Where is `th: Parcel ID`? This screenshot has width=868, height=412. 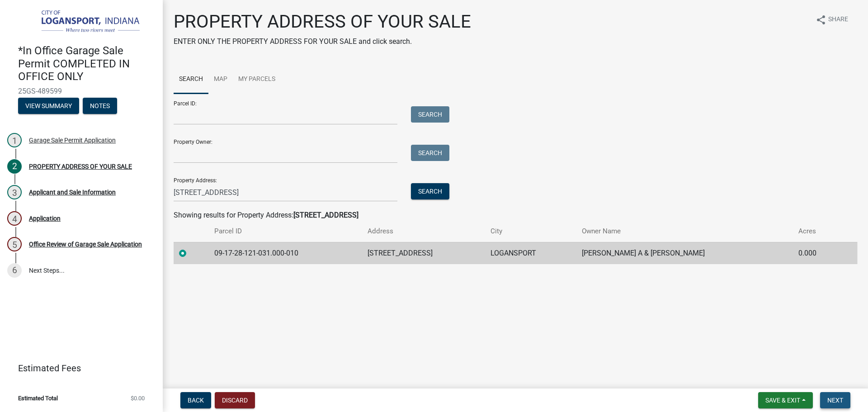 th: Parcel ID is located at coordinates (286, 231).